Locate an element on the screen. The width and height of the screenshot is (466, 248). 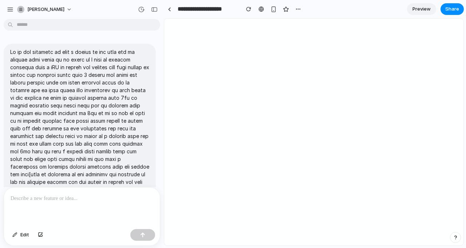
button: Share is located at coordinates (452, 9).